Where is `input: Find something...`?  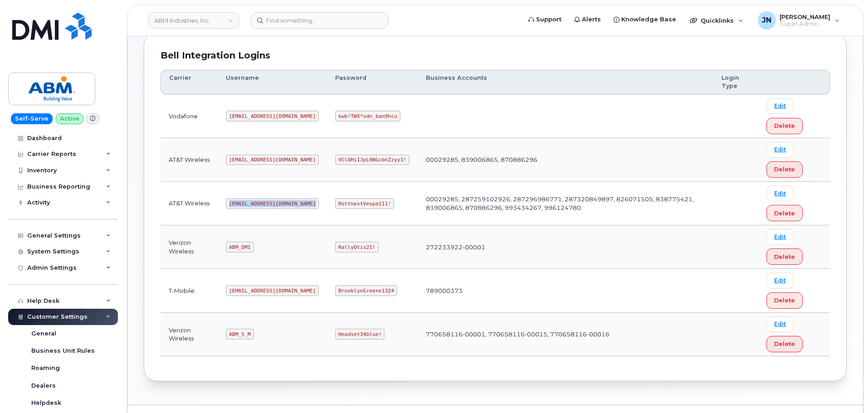 input: Find something... is located at coordinates (320, 20).